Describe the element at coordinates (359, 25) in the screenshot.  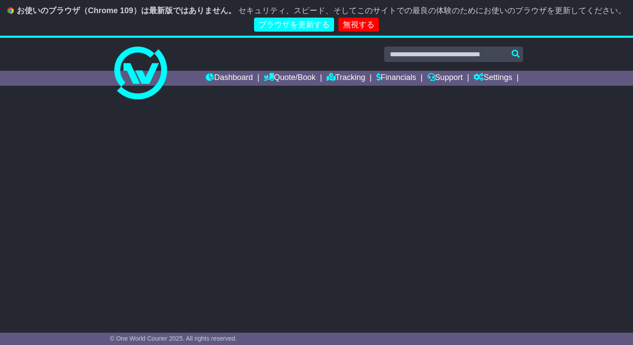
I see `a: 無視する` at that location.